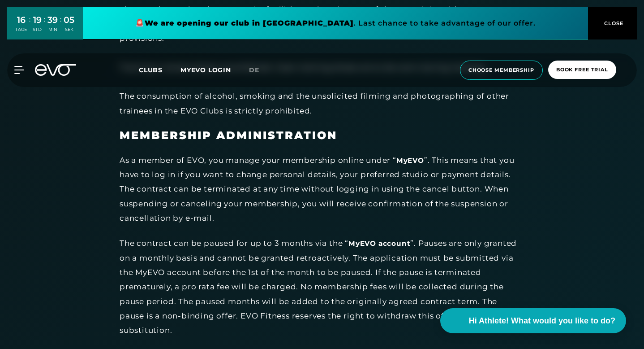  Describe the element at coordinates (254, 70) in the screenshot. I see `span: de` at that location.